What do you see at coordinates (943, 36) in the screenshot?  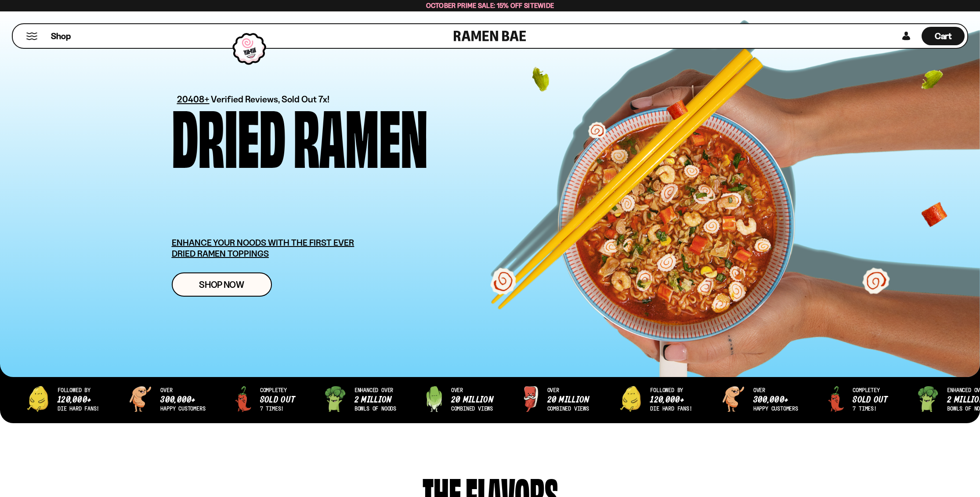 I see `span: Cart` at bounding box center [943, 36].